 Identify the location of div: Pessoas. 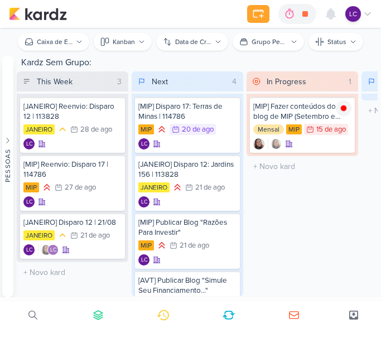
(8, 165).